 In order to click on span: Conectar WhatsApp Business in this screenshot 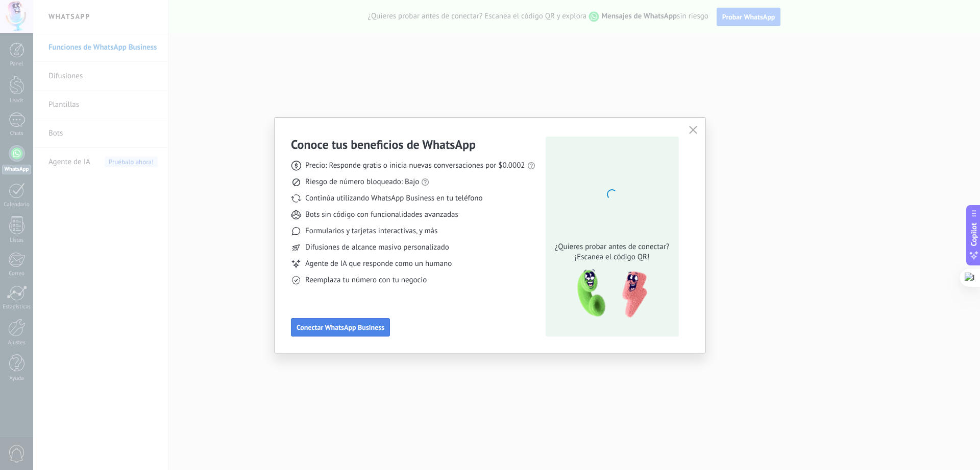, I will do `click(341, 327)`.